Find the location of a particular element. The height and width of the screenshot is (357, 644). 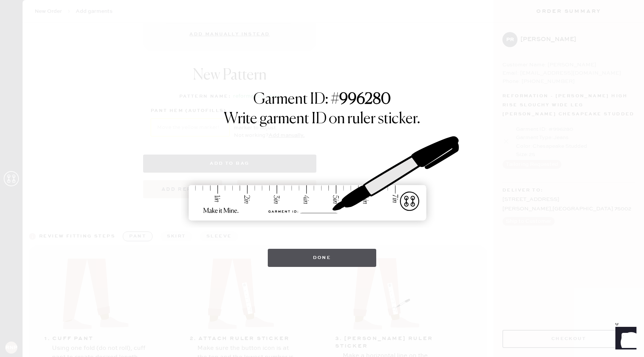

button: Done is located at coordinates (322, 258).